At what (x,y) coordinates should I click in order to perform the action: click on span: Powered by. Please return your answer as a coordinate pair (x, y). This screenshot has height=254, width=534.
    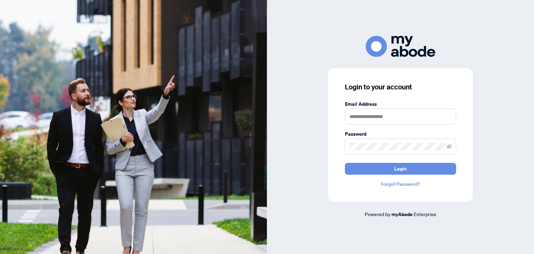
    Looking at the image, I should click on (378, 214).